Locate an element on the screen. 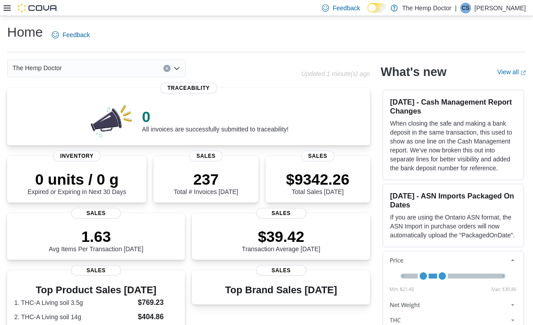  span: CS is located at coordinates (466, 8).